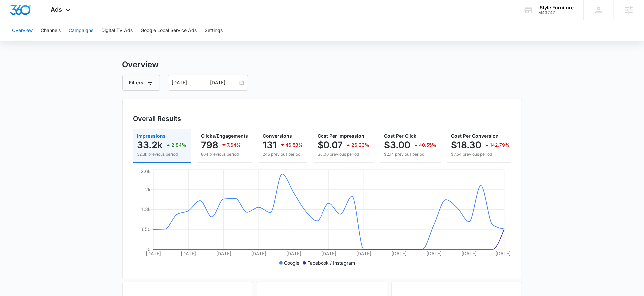  What do you see at coordinates (205, 83) in the screenshot?
I see `span: to` at bounding box center [205, 83].